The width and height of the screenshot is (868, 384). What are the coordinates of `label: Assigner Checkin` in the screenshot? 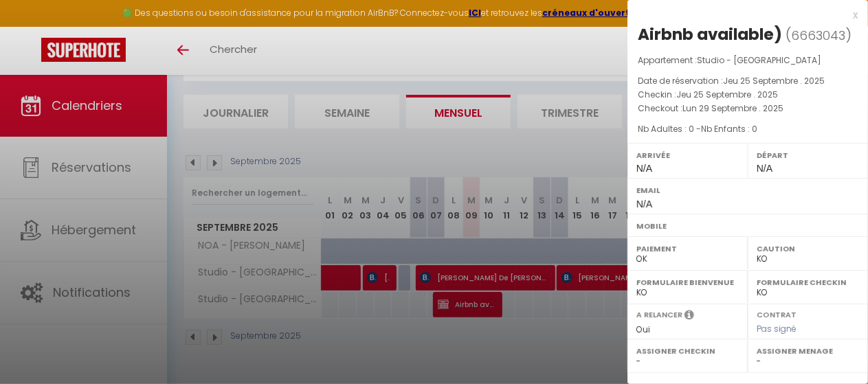 It's located at (687, 351).